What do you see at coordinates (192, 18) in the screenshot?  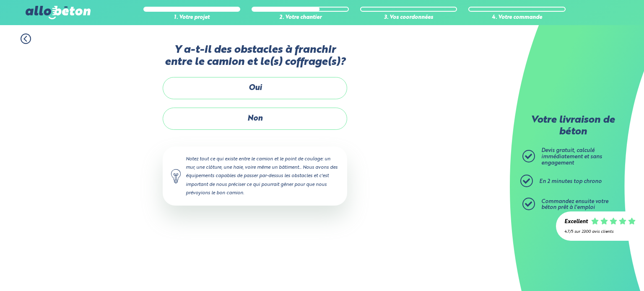 I see `div: 1. Votre projet` at bounding box center [192, 18].